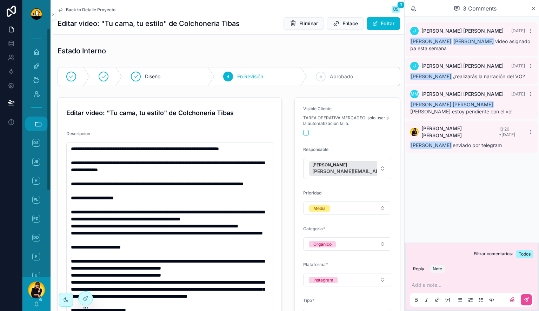  Describe the element at coordinates (36, 162) in the screenshot. I see `span: JB` at that location.